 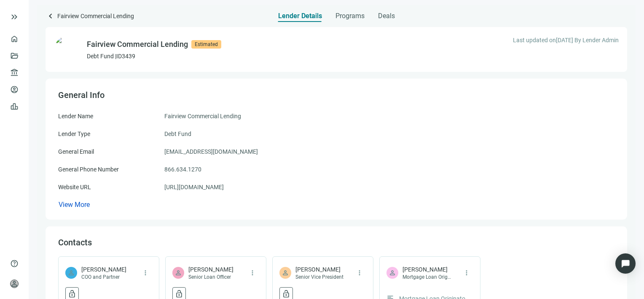 What do you see at coordinates (387, 16) in the screenshot?
I see `span: Deals` at bounding box center [387, 16].